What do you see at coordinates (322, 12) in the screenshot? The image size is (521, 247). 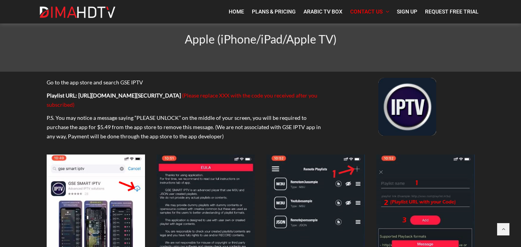 I see `a: Arabic TV Box` at bounding box center [322, 12].